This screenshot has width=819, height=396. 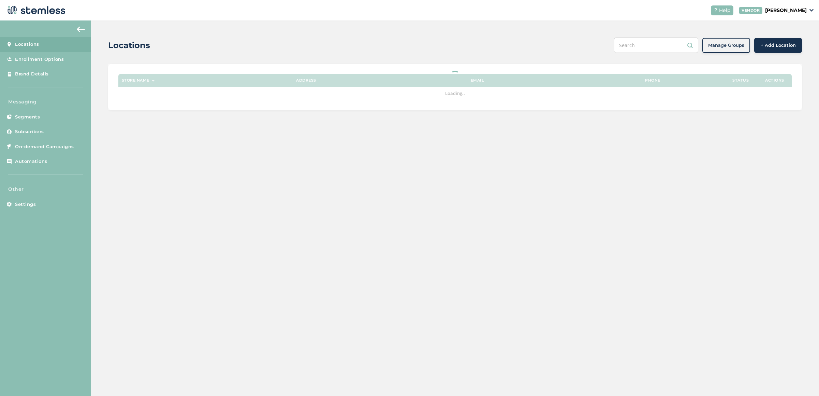 What do you see at coordinates (726, 45) in the screenshot?
I see `span: Manage Groups` at bounding box center [726, 45].